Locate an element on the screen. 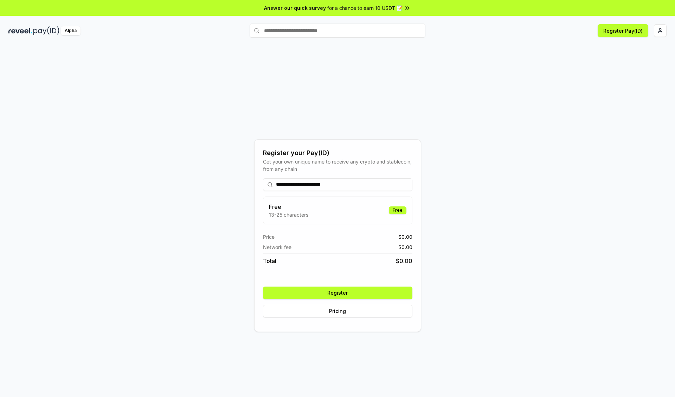 The image size is (675, 397). div: Register your Pay(ID) is located at coordinates (338, 153).